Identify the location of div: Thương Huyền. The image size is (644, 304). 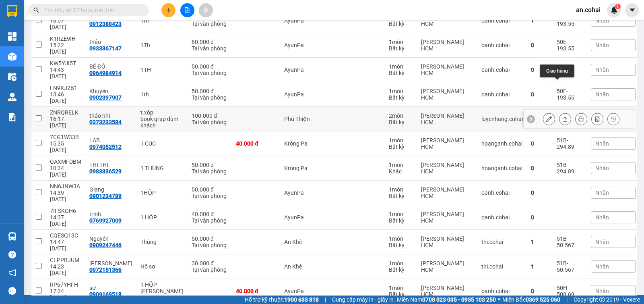
(111, 263).